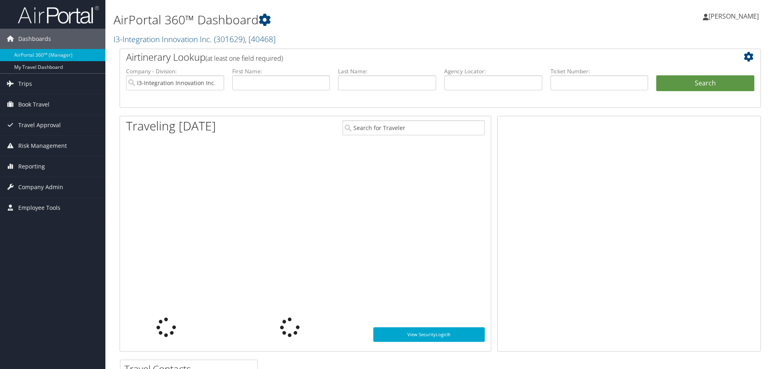 Image resolution: width=775 pixels, height=369 pixels. I want to click on label: Company - Division:, so click(175, 71).